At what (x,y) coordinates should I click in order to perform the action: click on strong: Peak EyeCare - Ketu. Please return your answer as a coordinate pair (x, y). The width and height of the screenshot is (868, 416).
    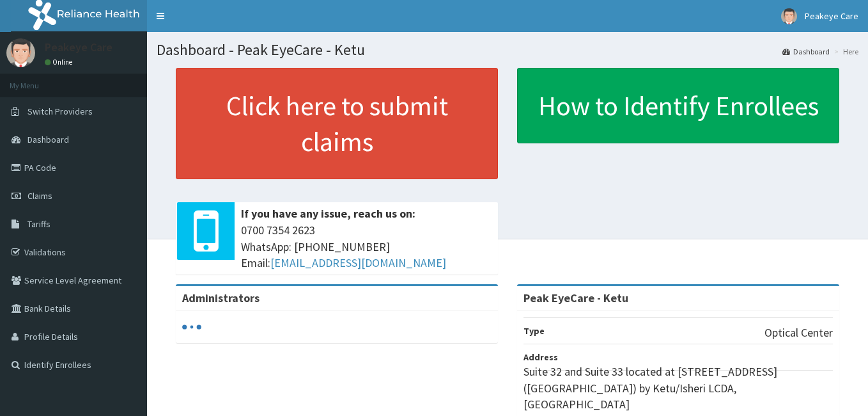
    Looking at the image, I should click on (576, 298).